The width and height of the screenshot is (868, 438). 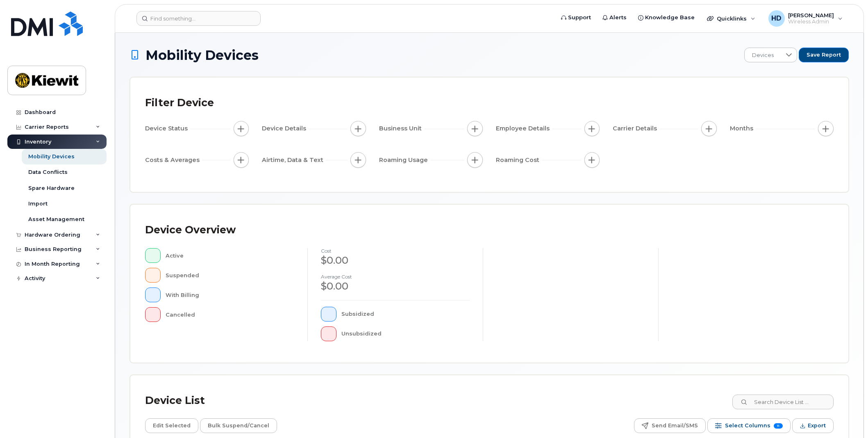 I want to click on span: Business Unit, so click(x=402, y=128).